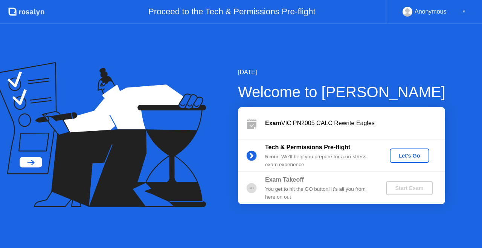 This screenshot has width=482, height=248. Describe the element at coordinates (285, 179) in the screenshot. I see `b: Exam Takeoff` at that location.